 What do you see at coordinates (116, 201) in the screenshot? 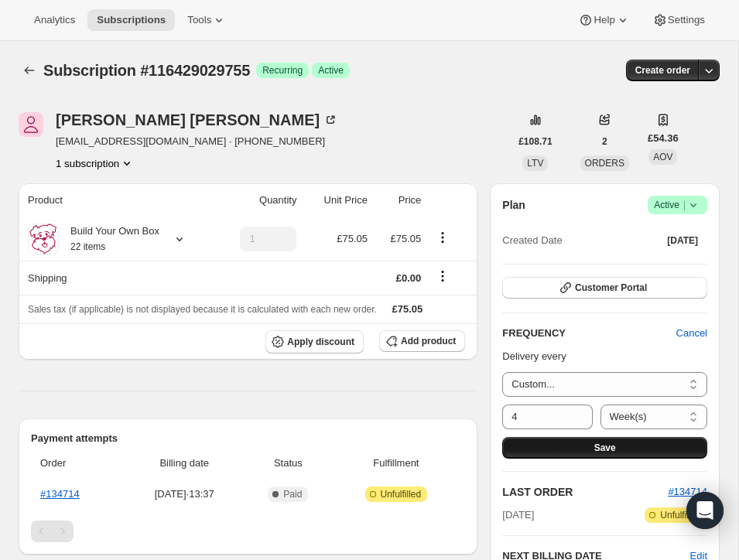
I see `th: Product` at bounding box center [116, 201].